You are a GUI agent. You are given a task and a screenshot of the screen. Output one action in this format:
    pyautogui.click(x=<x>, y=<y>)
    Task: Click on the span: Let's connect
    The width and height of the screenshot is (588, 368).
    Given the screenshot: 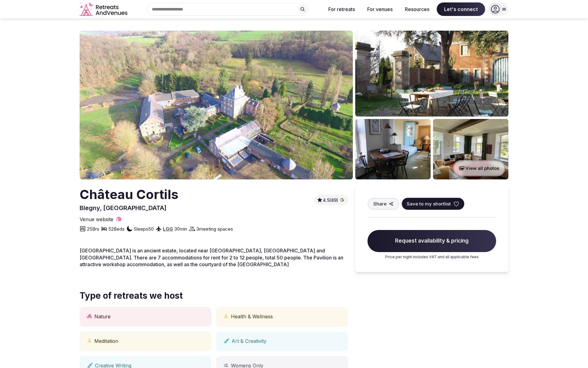 What is the action you would take?
    pyautogui.click(x=461, y=9)
    